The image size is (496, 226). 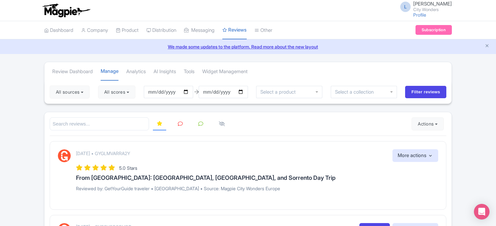 What do you see at coordinates (64, 156) in the screenshot?
I see `img: GetYourGuide Logo` at bounding box center [64, 156].